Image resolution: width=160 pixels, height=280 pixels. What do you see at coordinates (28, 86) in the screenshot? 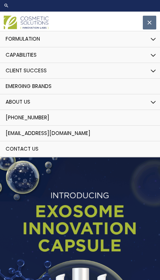
I see `span: Emerging Brands` at bounding box center [28, 86].